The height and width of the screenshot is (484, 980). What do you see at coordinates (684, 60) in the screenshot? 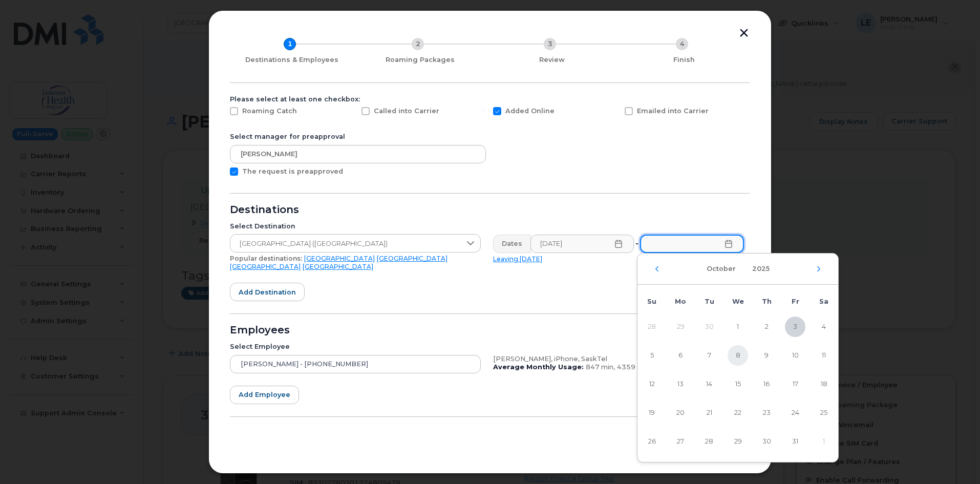
I see `div: Finish` at bounding box center [684, 60].